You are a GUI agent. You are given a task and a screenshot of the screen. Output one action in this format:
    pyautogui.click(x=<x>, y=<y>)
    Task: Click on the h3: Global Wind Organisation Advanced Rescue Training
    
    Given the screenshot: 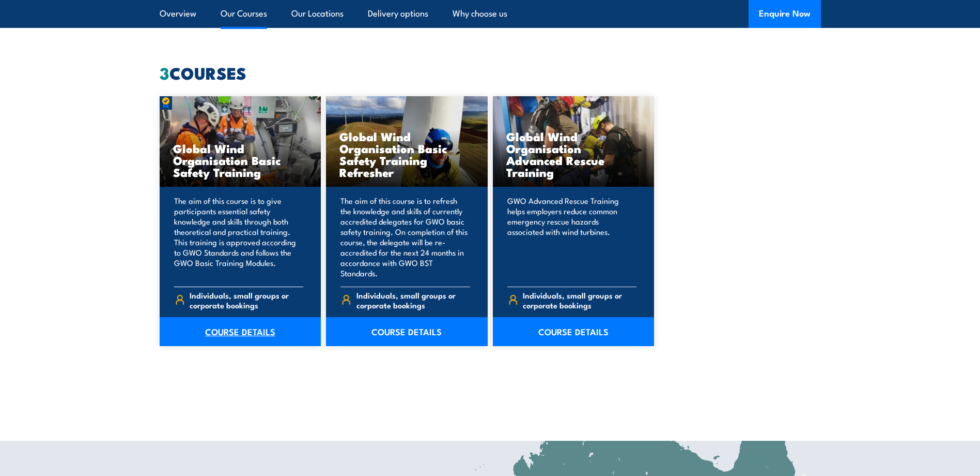 What is the action you would take?
    pyautogui.click(x=573, y=154)
    